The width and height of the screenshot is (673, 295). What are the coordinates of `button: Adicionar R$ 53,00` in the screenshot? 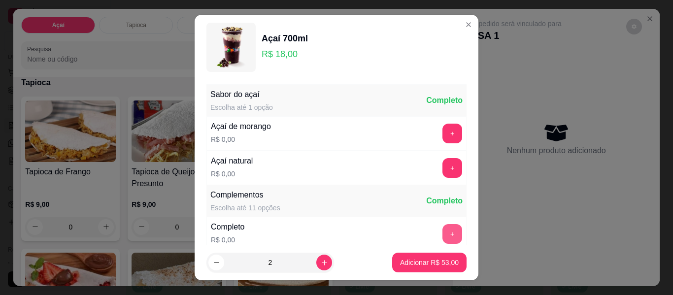 It's located at (429, 263).